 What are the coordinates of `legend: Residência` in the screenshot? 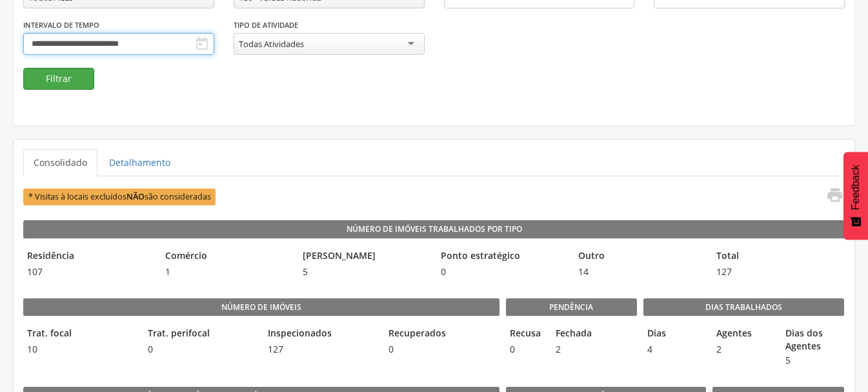 It's located at (89, 256).